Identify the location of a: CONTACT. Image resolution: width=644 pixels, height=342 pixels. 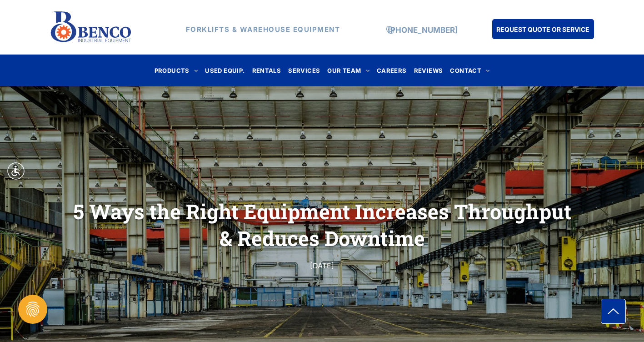
(469, 70).